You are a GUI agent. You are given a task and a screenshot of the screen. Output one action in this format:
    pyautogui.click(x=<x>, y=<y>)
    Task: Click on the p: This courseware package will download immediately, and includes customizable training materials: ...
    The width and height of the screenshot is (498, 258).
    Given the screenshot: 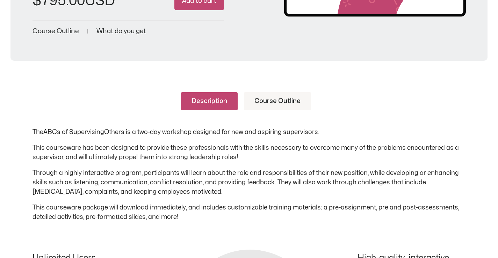 What is the action you would take?
    pyautogui.click(x=249, y=212)
    